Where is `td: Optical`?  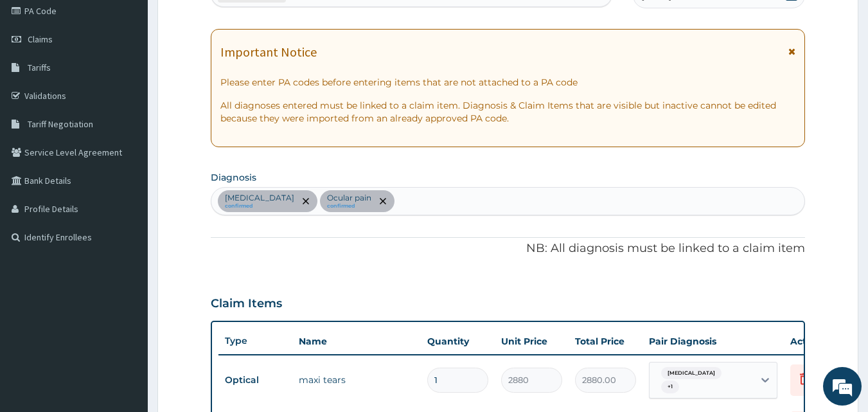
td: Optical is located at coordinates (255, 380).